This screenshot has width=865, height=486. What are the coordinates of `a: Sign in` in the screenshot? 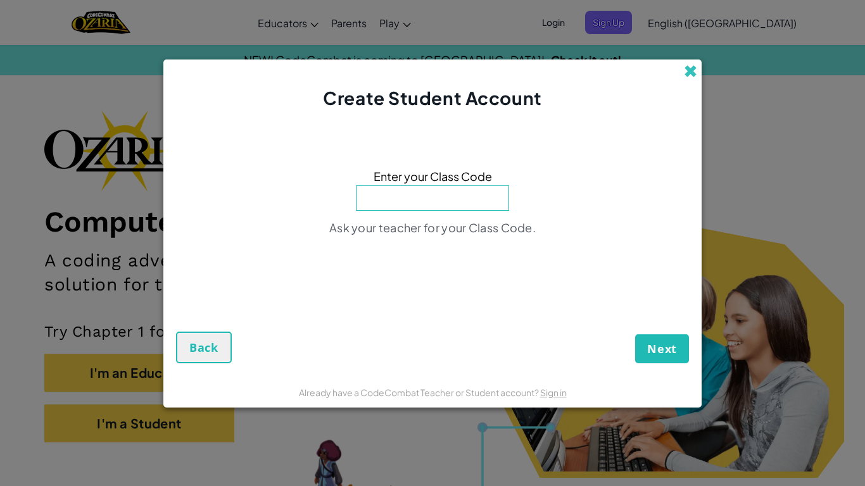 It's located at (553, 392).